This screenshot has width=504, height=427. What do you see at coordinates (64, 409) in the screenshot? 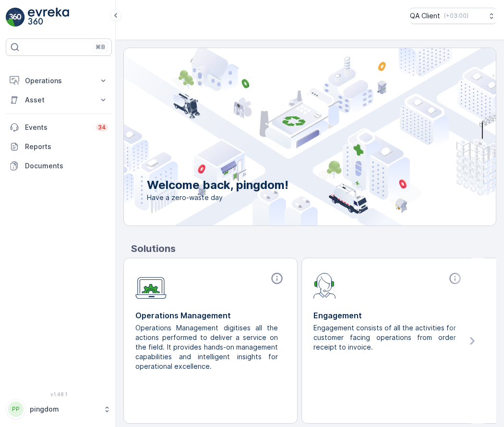
I see `p: pingdom` at bounding box center [64, 409].